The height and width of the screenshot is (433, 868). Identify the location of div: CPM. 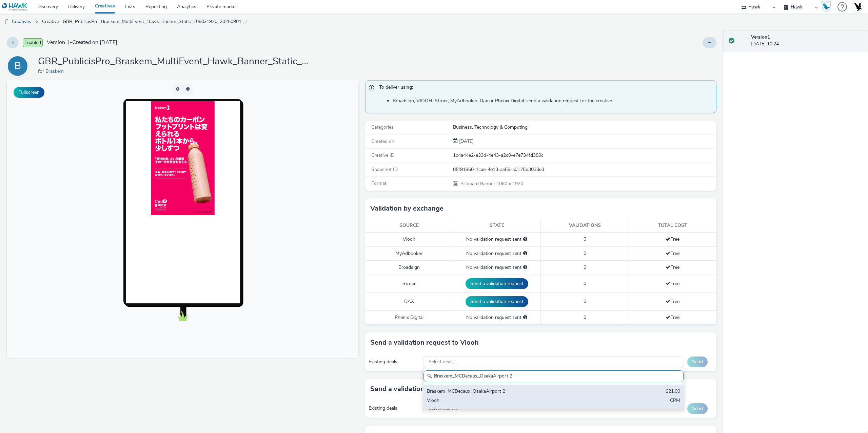
(675, 401).